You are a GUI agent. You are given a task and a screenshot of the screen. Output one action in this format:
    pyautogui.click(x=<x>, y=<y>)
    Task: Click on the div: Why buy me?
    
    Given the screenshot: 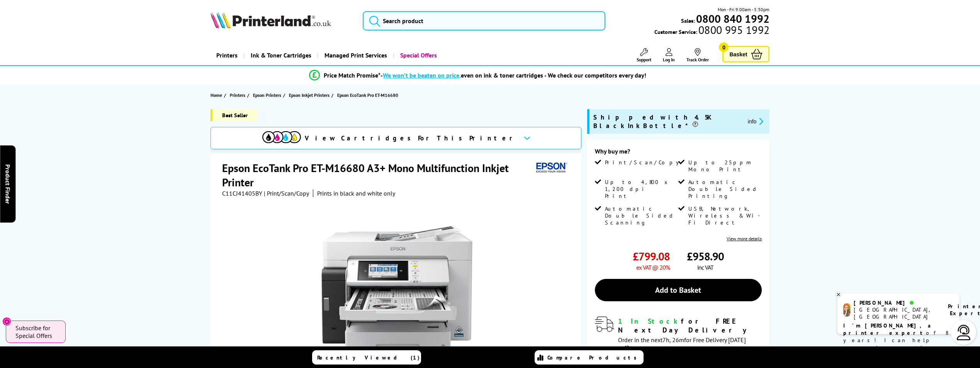 What is the action you would take?
    pyautogui.click(x=678, y=153)
    